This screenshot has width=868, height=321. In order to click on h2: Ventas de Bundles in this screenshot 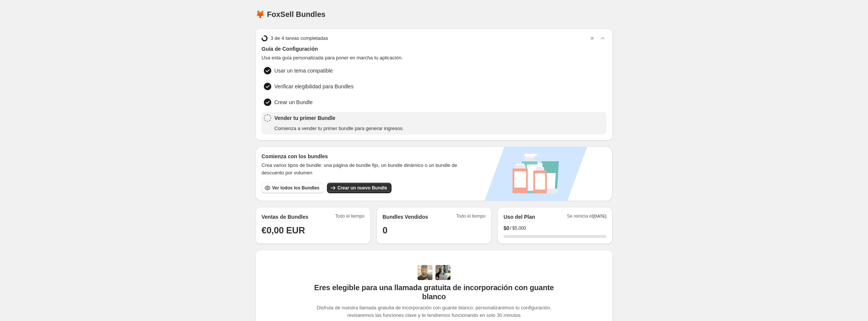, I will do `click(285, 217)`.